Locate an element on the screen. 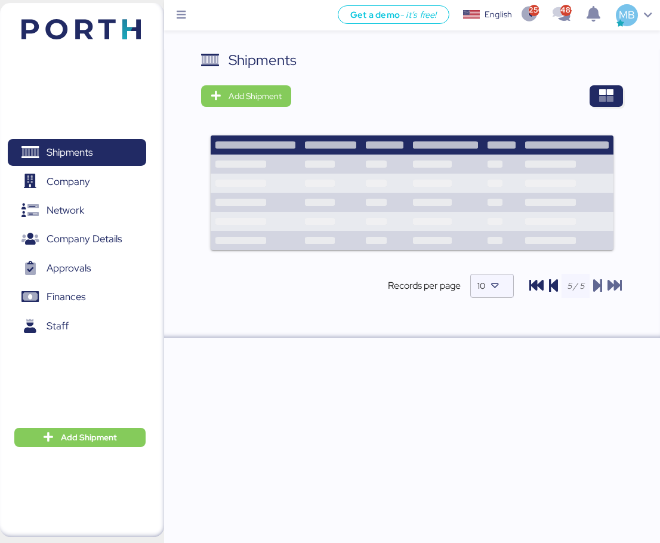 The height and width of the screenshot is (543, 660). a: Finances is located at coordinates (77, 297).